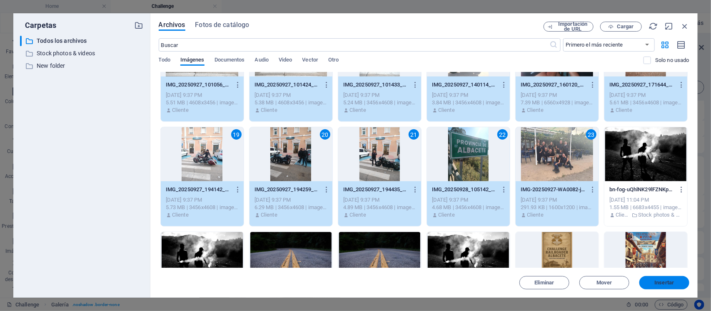 The image size is (711, 311). I want to click on span: Eliminar, so click(544, 283).